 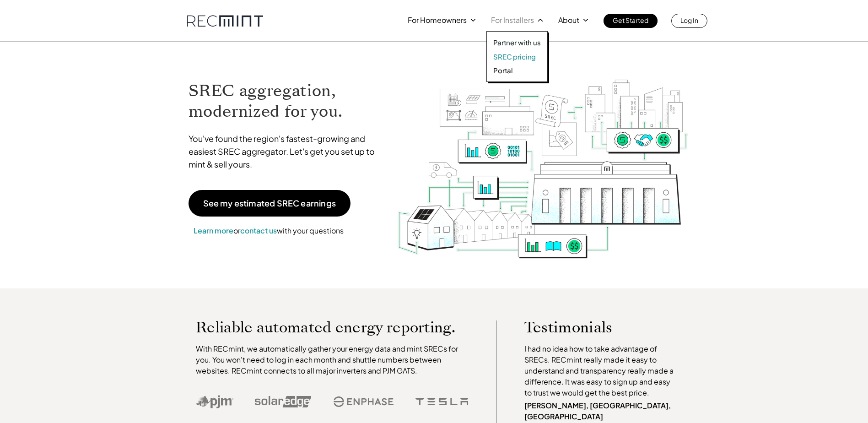 I want to click on span: Learn more, so click(x=213, y=230).